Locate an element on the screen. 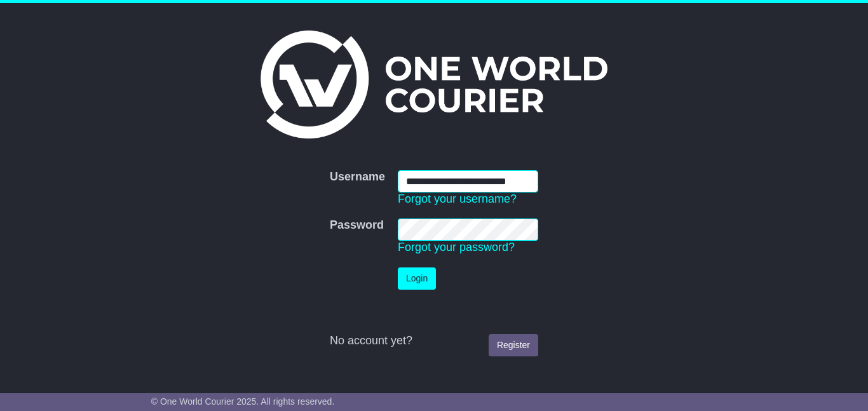  label: Username is located at coordinates (357, 178).